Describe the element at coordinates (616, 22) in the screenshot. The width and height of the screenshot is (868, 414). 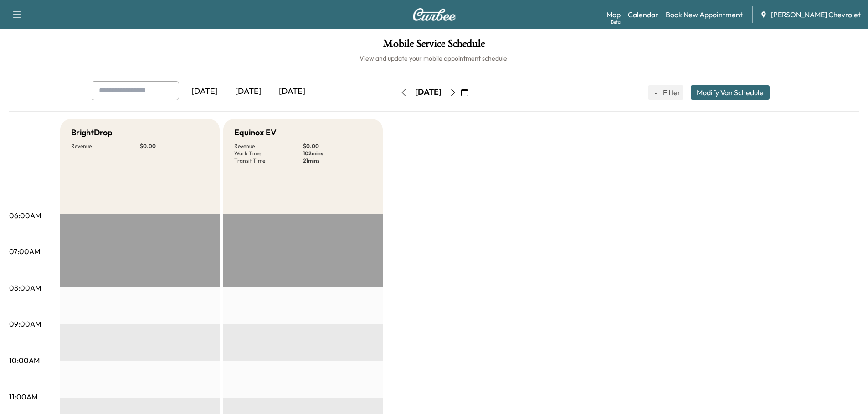
I see `div: Beta` at that location.